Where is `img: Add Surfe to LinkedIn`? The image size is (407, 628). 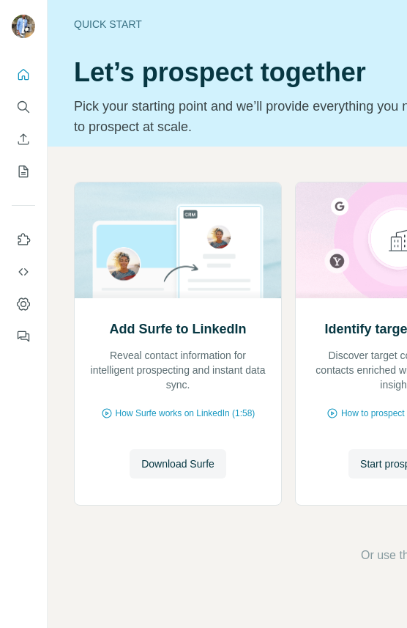 img: Add Surfe to LinkedIn is located at coordinates (178, 240).